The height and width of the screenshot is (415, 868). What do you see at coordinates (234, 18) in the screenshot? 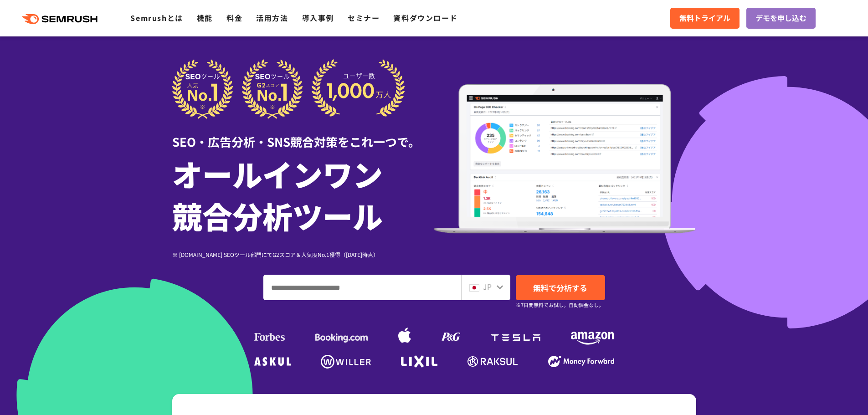
I see `a: 料金` at bounding box center [234, 18].